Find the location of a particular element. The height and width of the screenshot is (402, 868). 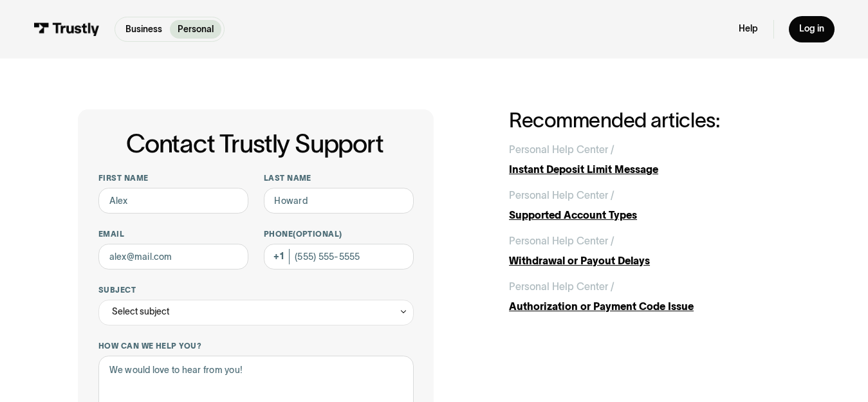

div: Withdrawal or Payout Delays is located at coordinates (649, 261).